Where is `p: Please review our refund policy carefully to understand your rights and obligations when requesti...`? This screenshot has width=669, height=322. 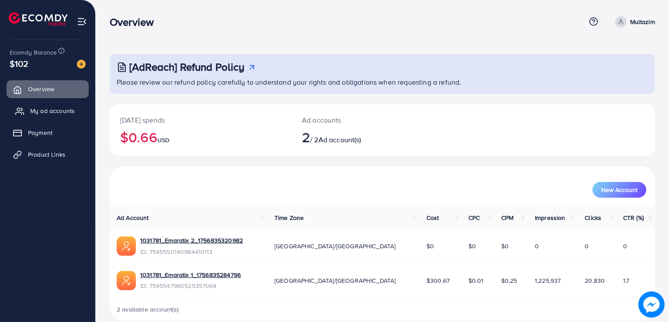 p: Please review our refund policy carefully to understand your rights and obligations when requesti... is located at coordinates (383, 82).